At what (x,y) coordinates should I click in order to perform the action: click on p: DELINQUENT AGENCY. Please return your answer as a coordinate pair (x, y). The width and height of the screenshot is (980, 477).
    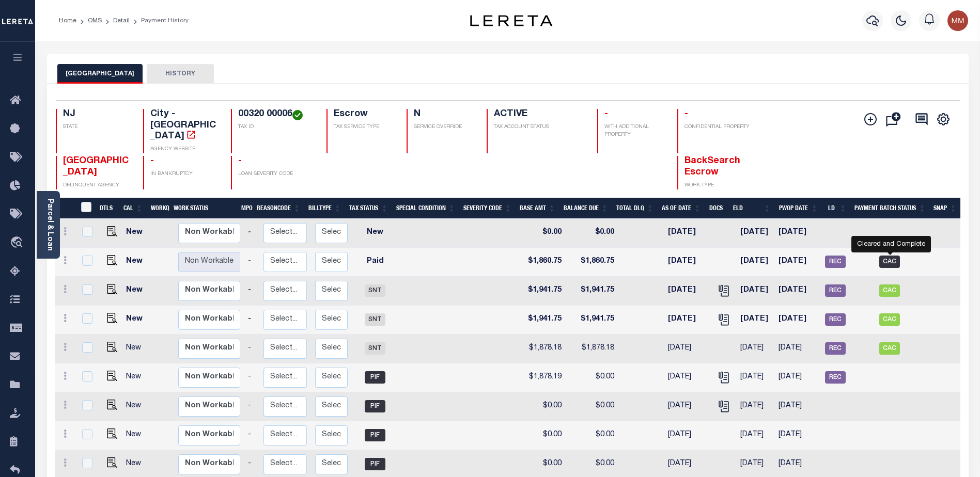
    Looking at the image, I should click on (97, 185).